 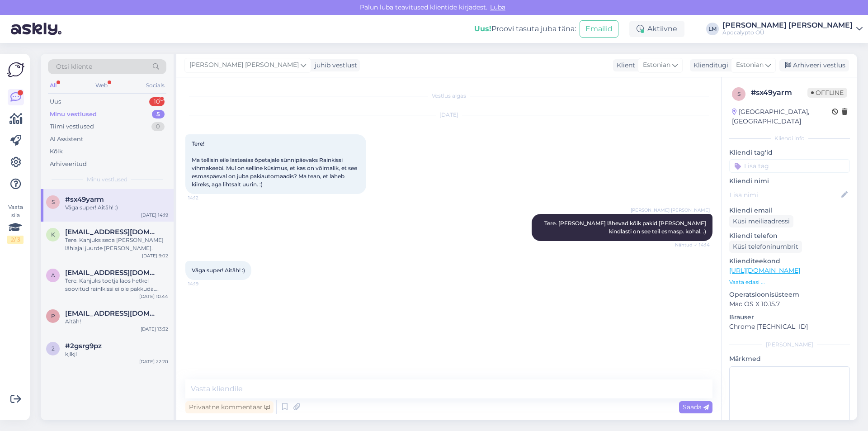 What do you see at coordinates (275, 164) in the screenshot?
I see `span: Tere! Ma tellisin eile lasteaias õpetajale sünnipäevaks Rainkissi vihmakeebi. Mul on selline küsi...` at bounding box center [275, 164].